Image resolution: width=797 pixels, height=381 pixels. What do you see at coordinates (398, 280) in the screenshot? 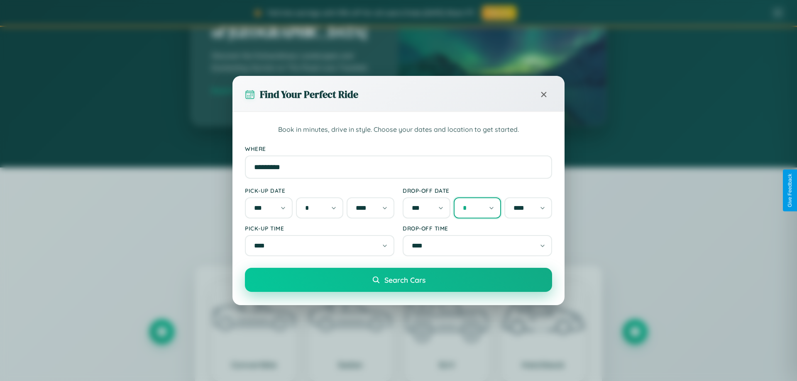
I see `button: Search Cars` at bounding box center [398, 280].